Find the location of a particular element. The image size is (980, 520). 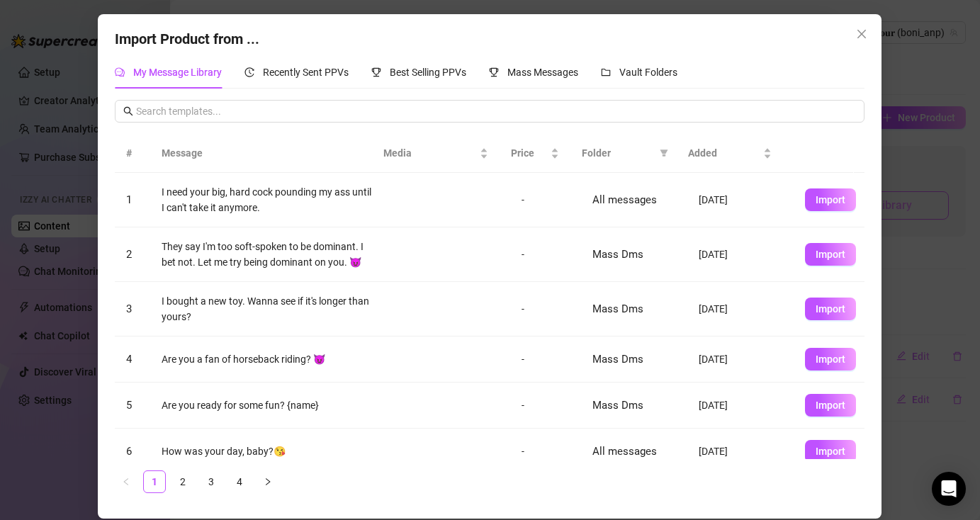

span: Price is located at coordinates (530, 153).